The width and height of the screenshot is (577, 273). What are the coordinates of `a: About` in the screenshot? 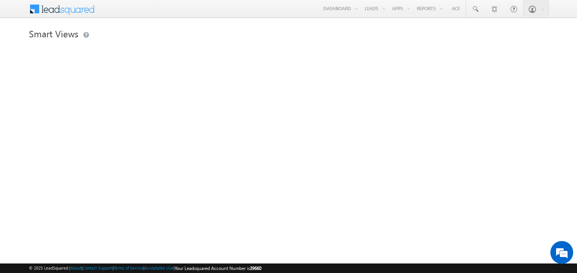 It's located at (76, 267).